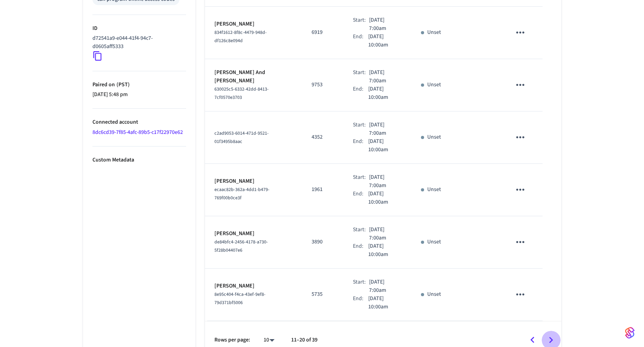 The width and height of the screenshot is (644, 347). What do you see at coordinates (305, 339) in the screenshot?
I see `p: 11–20 of 39` at bounding box center [305, 339].